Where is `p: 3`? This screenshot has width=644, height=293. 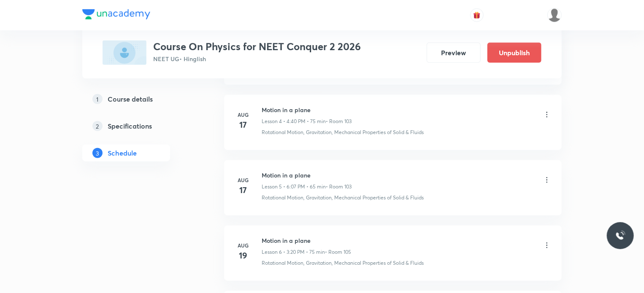
p: 3 is located at coordinates (97, 153).